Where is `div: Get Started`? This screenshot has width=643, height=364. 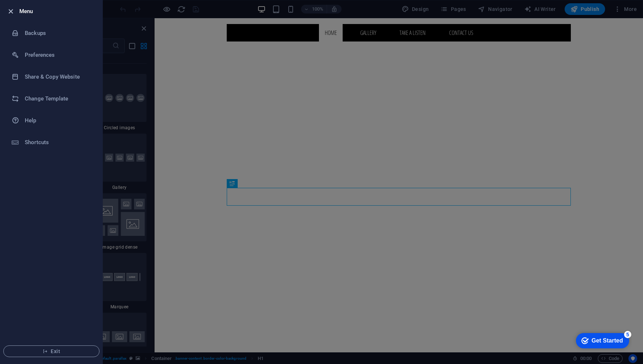 div: Get Started is located at coordinates (37, 11).